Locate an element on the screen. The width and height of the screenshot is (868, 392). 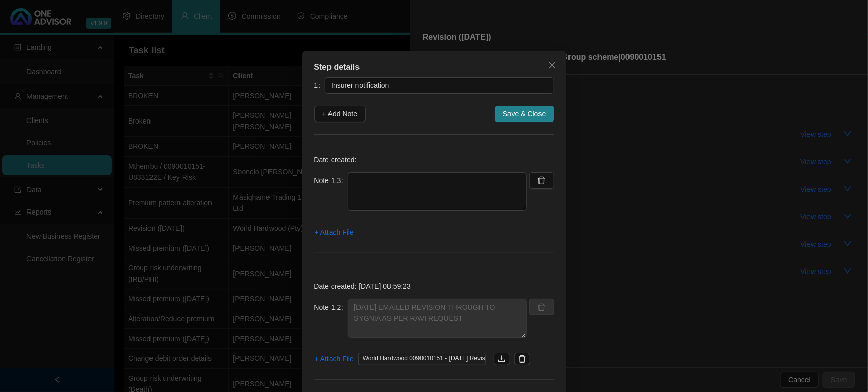
label: Note 1.3 is located at coordinates (331, 181).